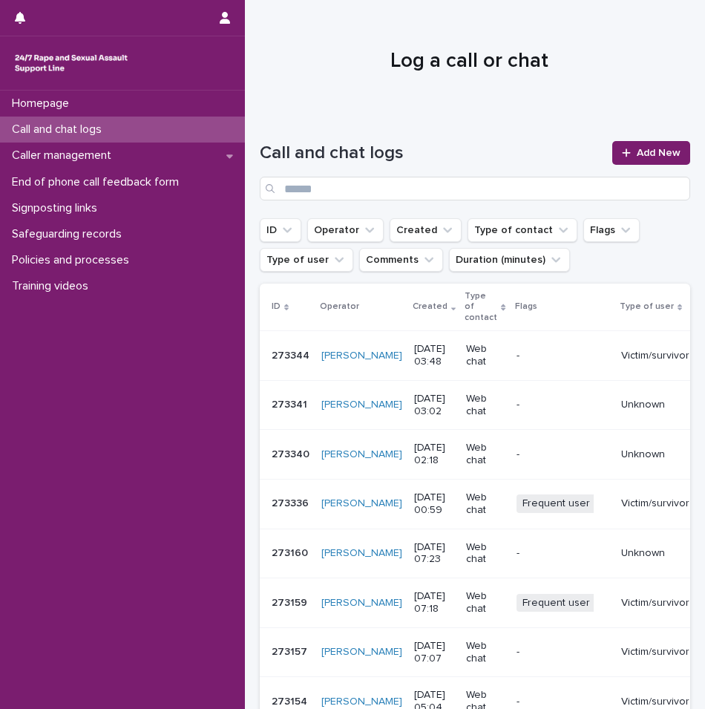 The width and height of the screenshot is (705, 709). I want to click on div: Search, so click(475, 189).